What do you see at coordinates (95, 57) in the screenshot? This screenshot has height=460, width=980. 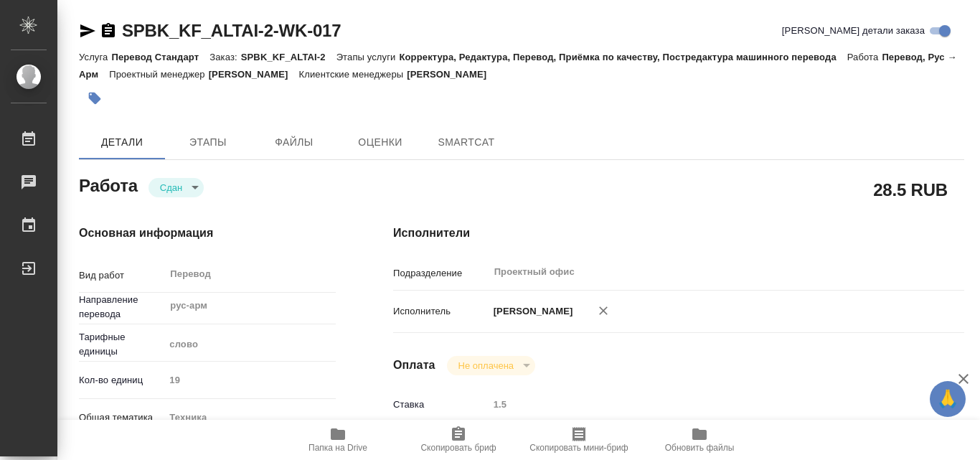 I see `p: Услуга` at bounding box center [95, 57].